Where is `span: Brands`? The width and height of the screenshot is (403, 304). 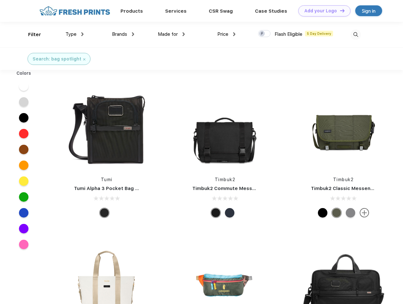
span: Brands is located at coordinates (120, 34).